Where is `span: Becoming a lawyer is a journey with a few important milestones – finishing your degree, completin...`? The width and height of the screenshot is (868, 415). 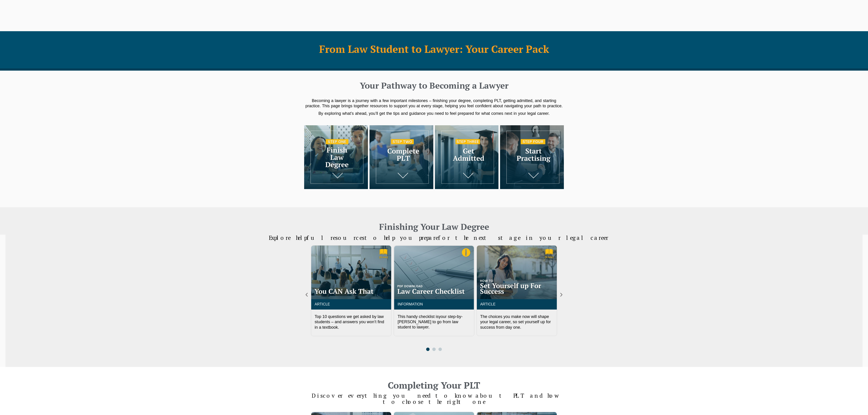
span: Becoming a lawyer is a journey with a few important milestones – finishing your degree, completin... is located at coordinates (434, 103).